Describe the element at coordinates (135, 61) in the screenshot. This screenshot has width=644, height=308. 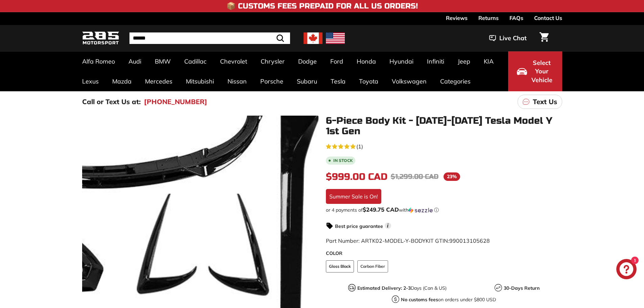
I see `a: Audi` at that location.